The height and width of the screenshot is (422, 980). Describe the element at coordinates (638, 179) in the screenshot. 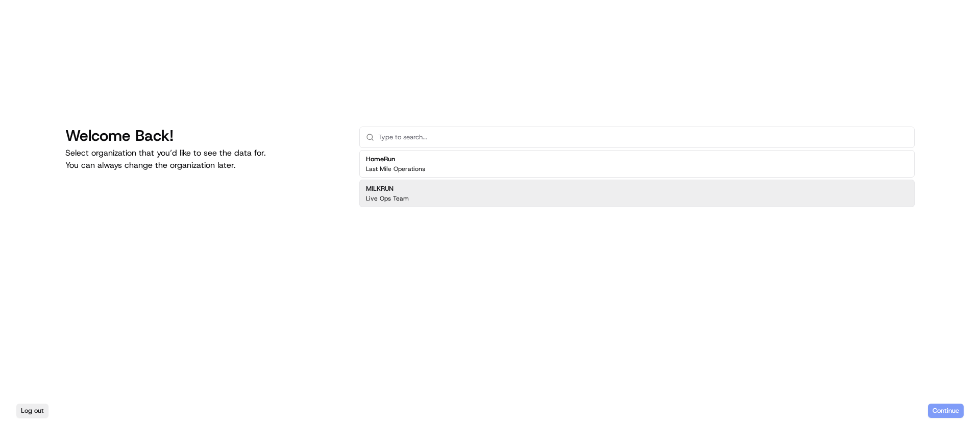

I see `div: Suggestions` at that location.